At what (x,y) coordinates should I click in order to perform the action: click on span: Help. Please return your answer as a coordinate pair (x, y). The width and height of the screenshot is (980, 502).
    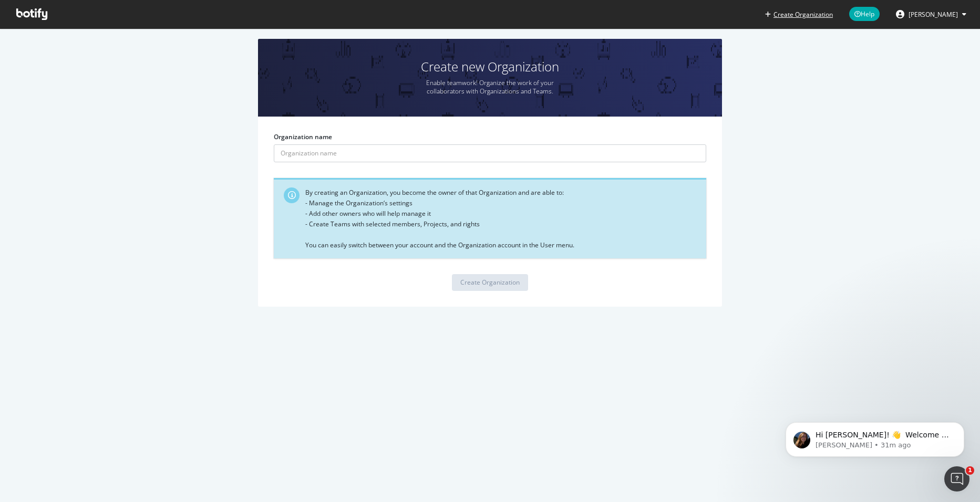
    Looking at the image, I should click on (864, 14).